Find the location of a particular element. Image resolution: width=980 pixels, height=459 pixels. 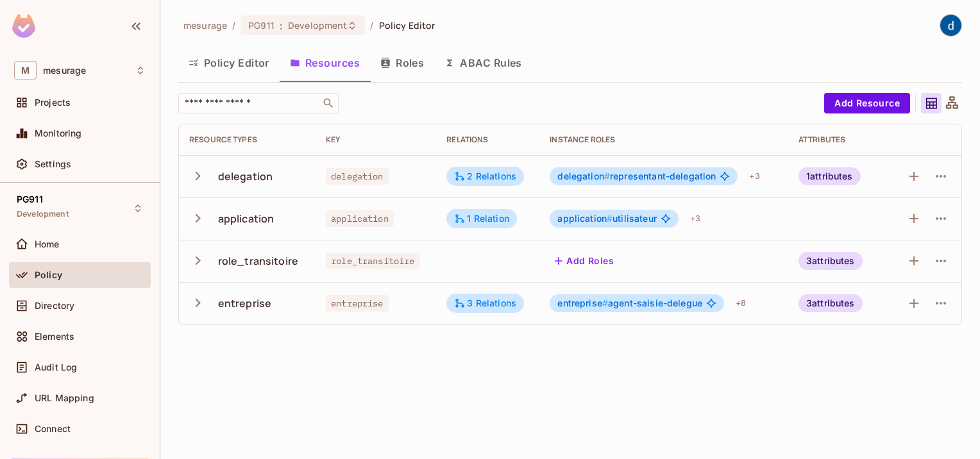

div: Resource Types is located at coordinates (247, 140).